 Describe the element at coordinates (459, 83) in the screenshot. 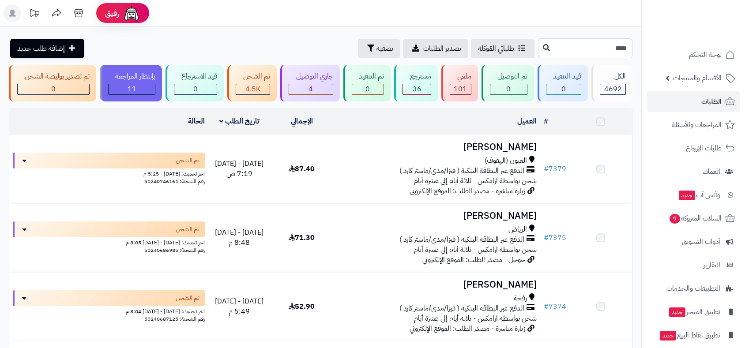

I see `a: ملغي 101` at that location.